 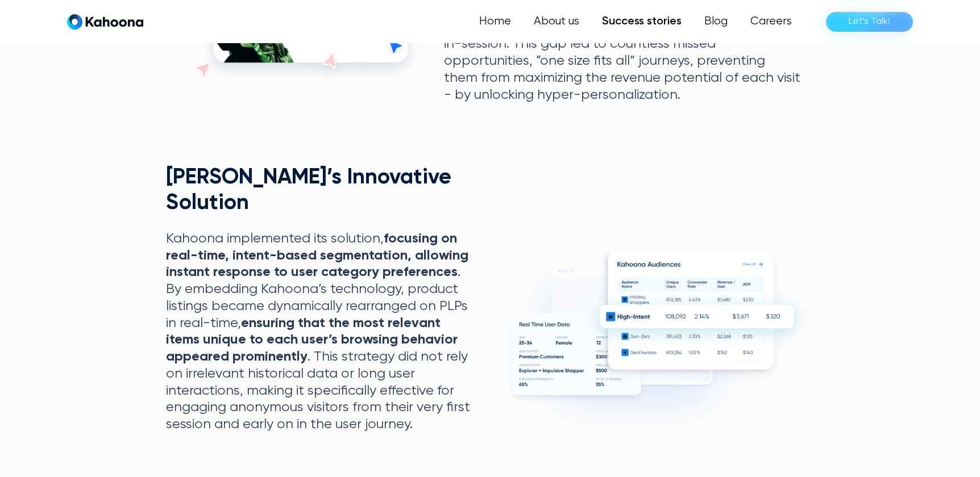 What do you see at coordinates (870, 22) in the screenshot?
I see `div: Let’s Talk!` at bounding box center [870, 22].